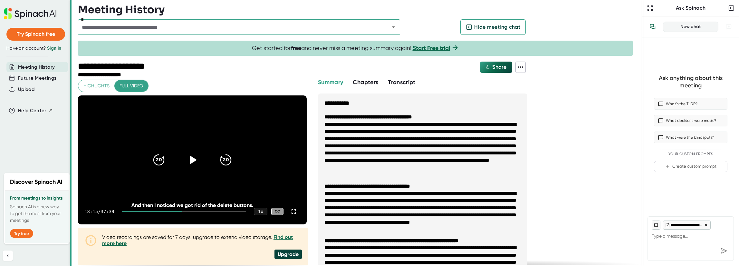 The width and height of the screenshot is (739, 266). What do you see at coordinates (37, 213) in the screenshot?
I see `p: Spinach AI is a new way to get the most from your meetings` at bounding box center [37, 213].